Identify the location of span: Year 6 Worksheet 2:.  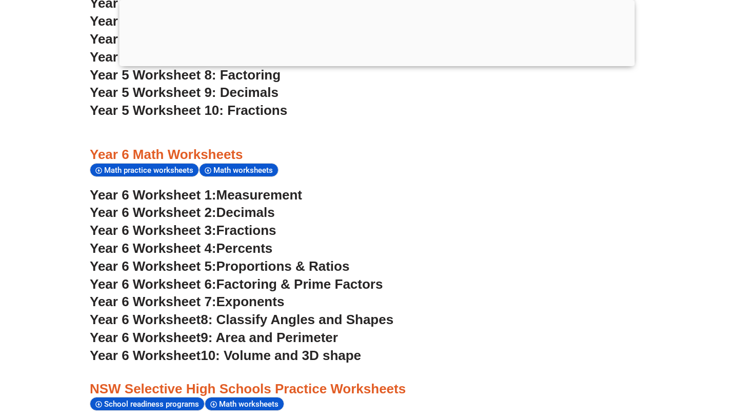
(153, 212).